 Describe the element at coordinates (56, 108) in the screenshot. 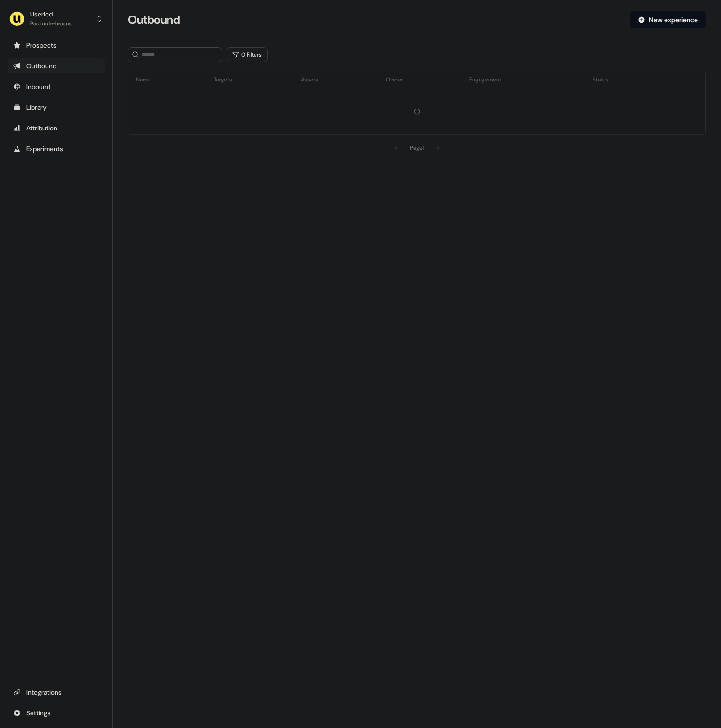

I see `div: Library` at that location.